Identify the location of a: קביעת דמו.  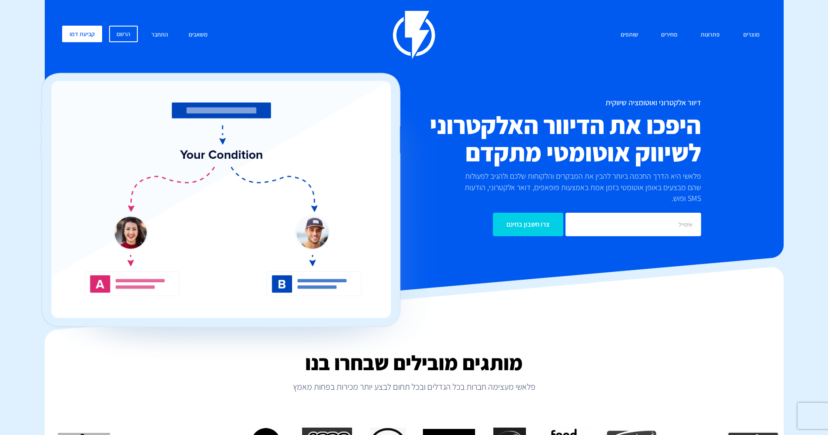
(82, 34).